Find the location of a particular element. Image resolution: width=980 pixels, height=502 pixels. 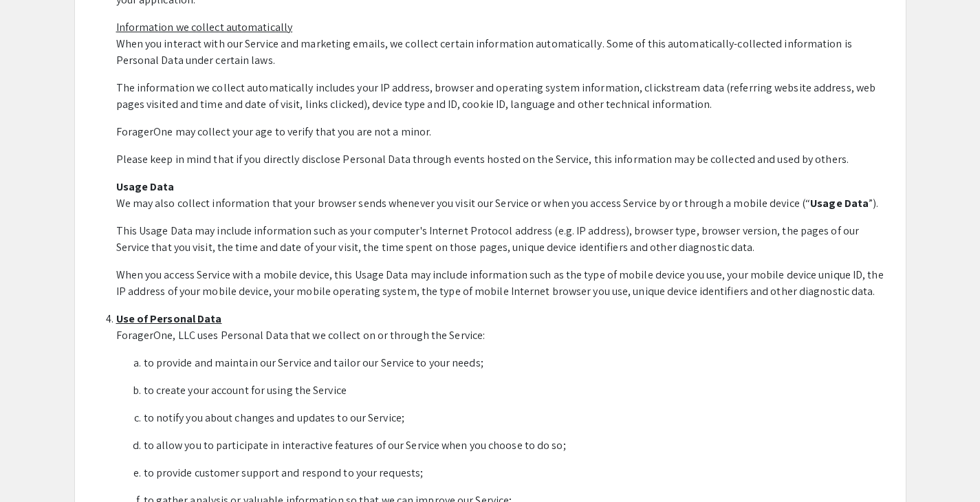

p: When you access Service with a mobile device, this Usage Data may include information such as the... is located at coordinates (504, 283).